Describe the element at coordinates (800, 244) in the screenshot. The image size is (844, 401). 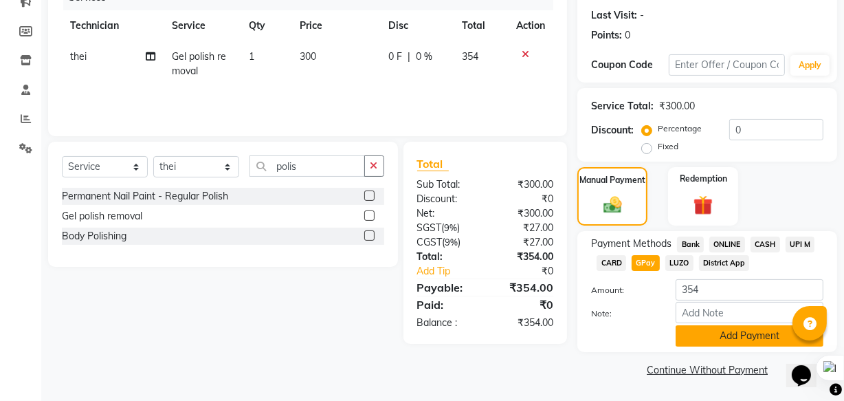
I see `span: UPI M` at that location.